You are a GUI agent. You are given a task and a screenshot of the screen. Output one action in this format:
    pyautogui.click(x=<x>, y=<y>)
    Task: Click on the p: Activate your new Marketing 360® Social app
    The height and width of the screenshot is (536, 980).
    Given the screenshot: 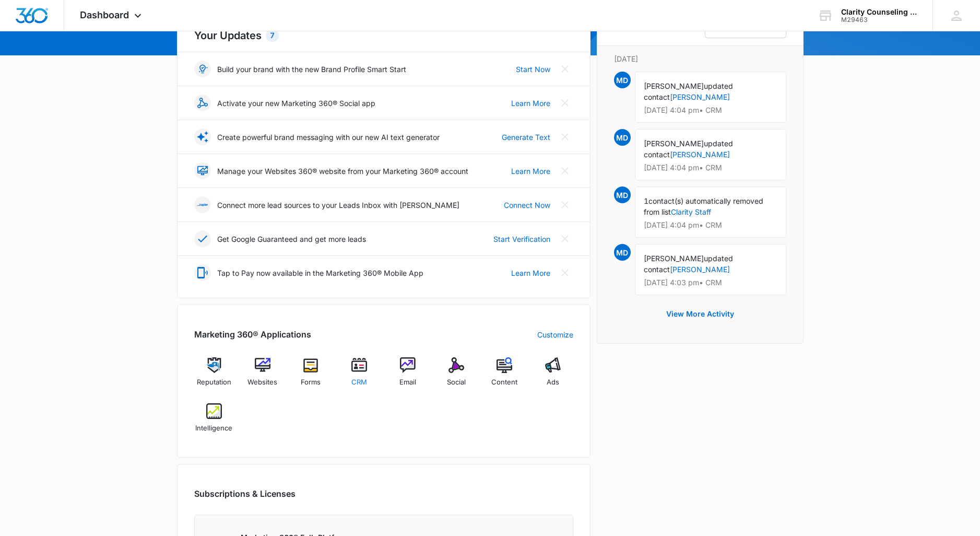 What is the action you would take?
    pyautogui.click(x=296, y=103)
    